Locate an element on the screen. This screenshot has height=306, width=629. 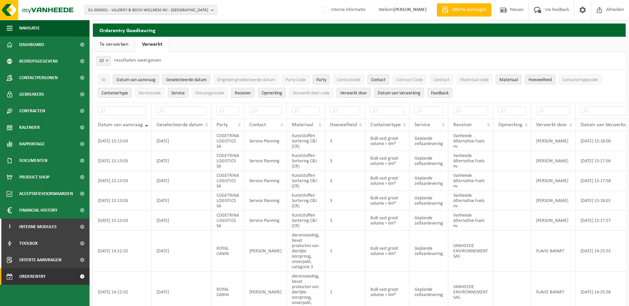
button: ContractContract: Activate to sort is located at coordinates (441, 80).